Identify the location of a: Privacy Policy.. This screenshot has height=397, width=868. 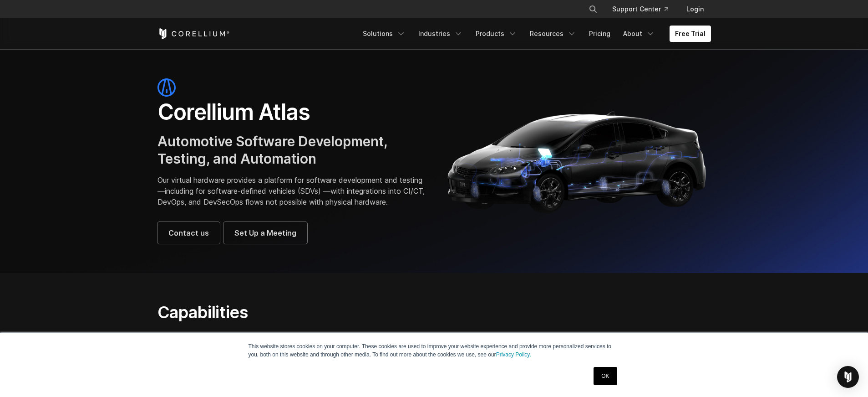
(513, 354).